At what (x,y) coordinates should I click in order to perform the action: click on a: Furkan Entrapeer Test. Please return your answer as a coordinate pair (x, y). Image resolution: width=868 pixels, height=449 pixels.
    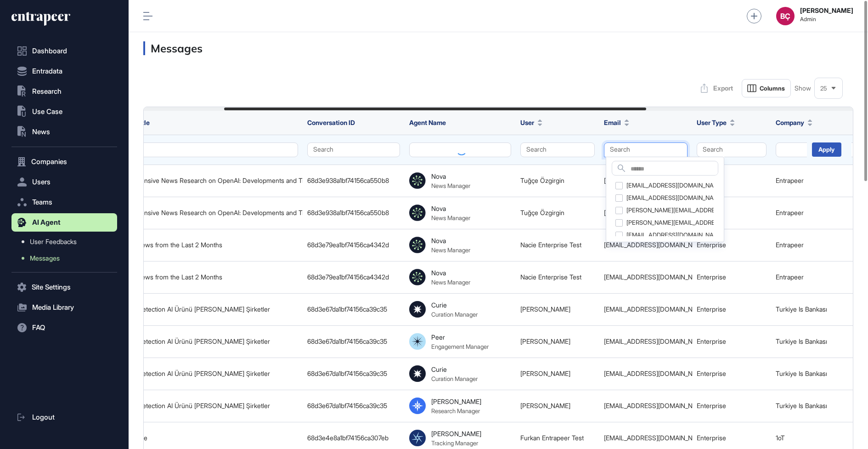
    Looking at the image, I should click on (552, 437).